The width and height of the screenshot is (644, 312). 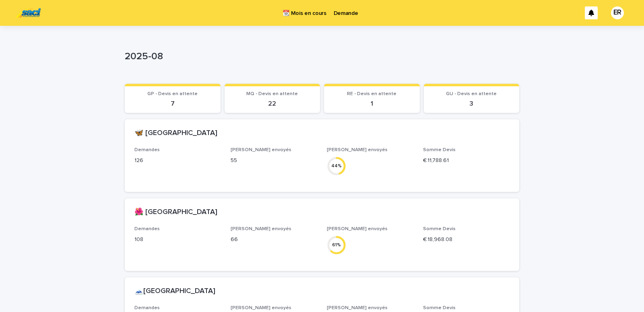 What do you see at coordinates (372, 104) in the screenshot?
I see `p: 1` at bounding box center [372, 104].